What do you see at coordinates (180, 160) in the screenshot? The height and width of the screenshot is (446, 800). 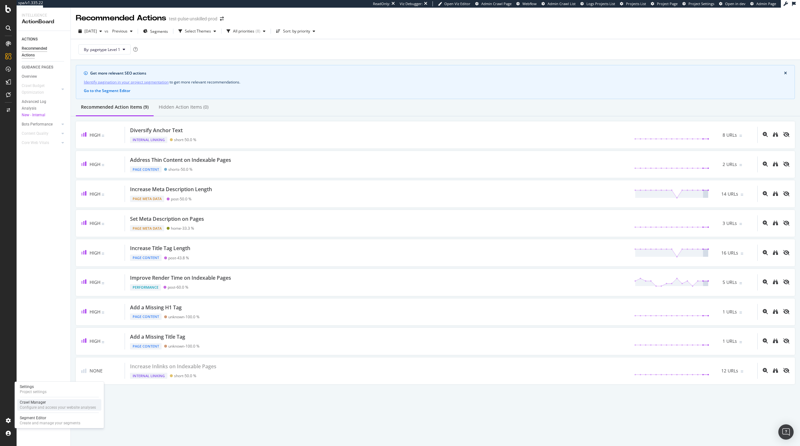 I see `div: Address Thin Content on Indexable Pages` at bounding box center [180, 160].